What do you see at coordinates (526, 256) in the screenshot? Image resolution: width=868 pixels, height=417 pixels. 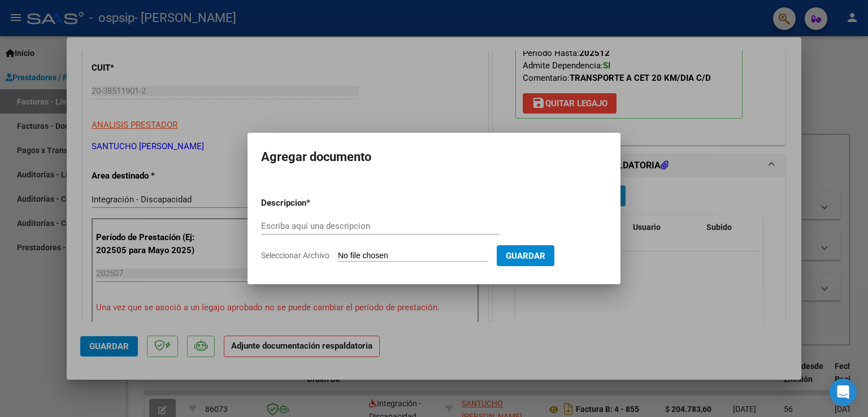 I see `span: Guardar` at bounding box center [526, 256].